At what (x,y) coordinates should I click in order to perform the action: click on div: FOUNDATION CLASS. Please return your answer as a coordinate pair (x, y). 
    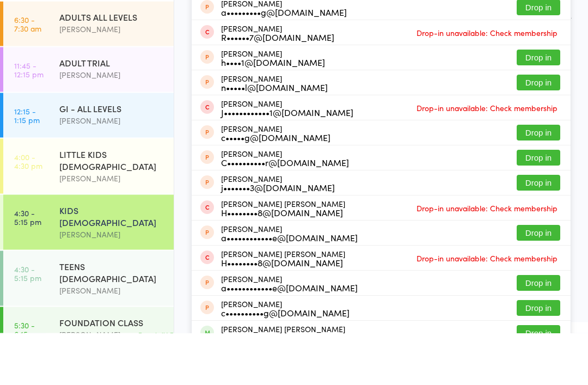
    Looking at the image, I should click on (112, 374).